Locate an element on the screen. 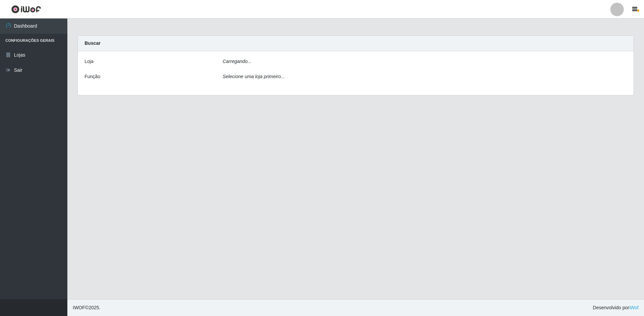 The width and height of the screenshot is (644, 316). strong: Buscar is located at coordinates (92, 43).